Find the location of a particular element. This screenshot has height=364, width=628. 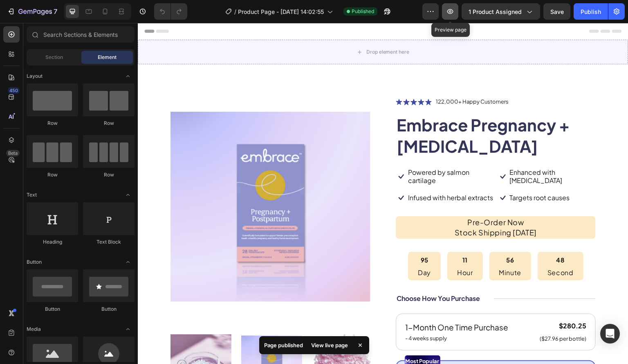

span: Element is located at coordinates (107, 57).